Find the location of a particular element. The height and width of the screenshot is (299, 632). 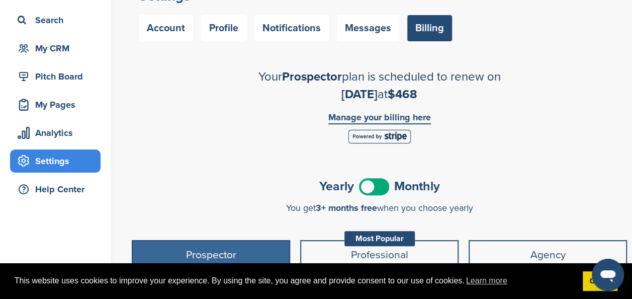

img: Stripe is located at coordinates (379, 136).